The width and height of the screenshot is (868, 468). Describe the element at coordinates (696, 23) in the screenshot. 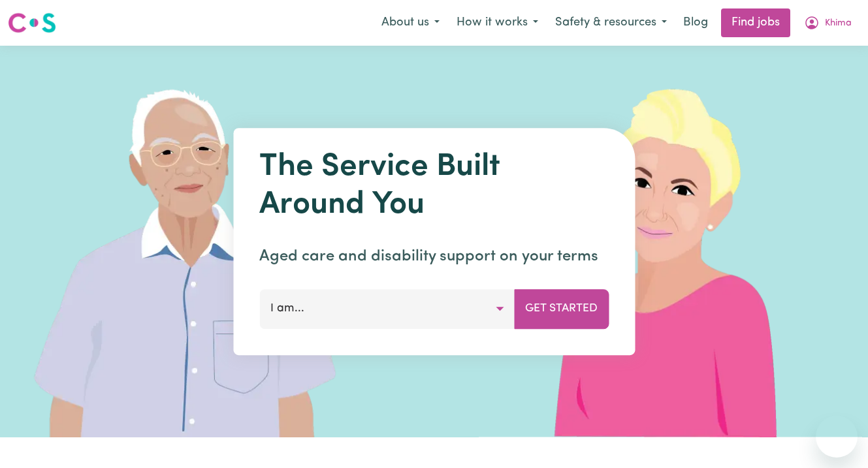

I see `a: Blog` at that location.